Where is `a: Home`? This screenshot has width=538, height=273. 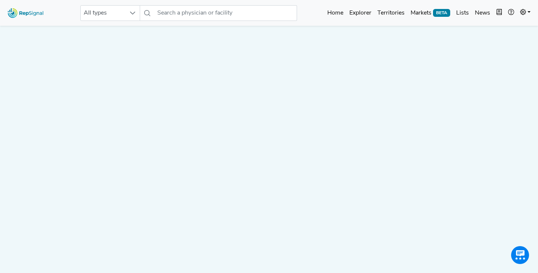 a: Home is located at coordinates (335, 13).